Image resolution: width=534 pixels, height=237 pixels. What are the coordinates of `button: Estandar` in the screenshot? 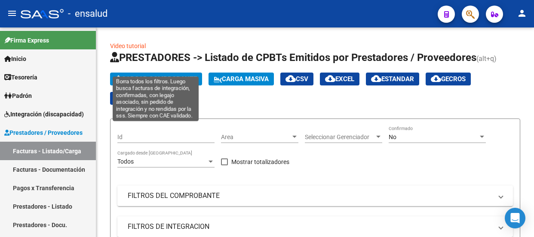 It's located at (393, 79).